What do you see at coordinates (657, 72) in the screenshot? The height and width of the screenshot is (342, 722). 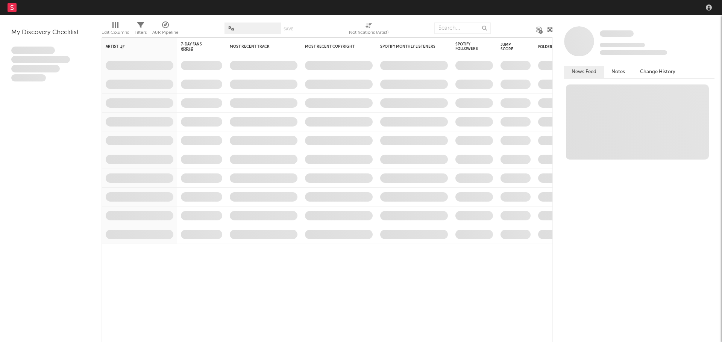 I see `button: Change History` at bounding box center [657, 72].